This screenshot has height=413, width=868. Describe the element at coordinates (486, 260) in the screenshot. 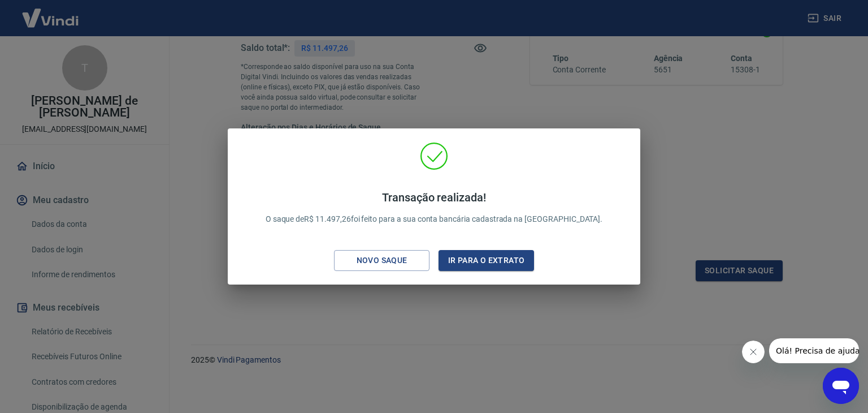

I see `button: Ir para o extrato` at that location.